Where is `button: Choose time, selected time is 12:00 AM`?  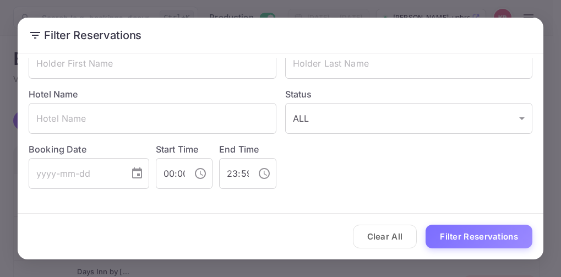
button: Choose time, selected time is 12:00 AM is located at coordinates (200, 173).